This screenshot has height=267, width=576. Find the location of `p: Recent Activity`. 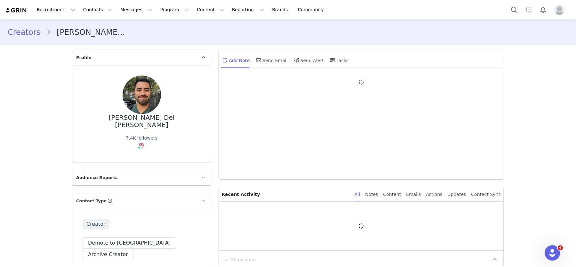

p: Recent Activity is located at coordinates (285, 194).